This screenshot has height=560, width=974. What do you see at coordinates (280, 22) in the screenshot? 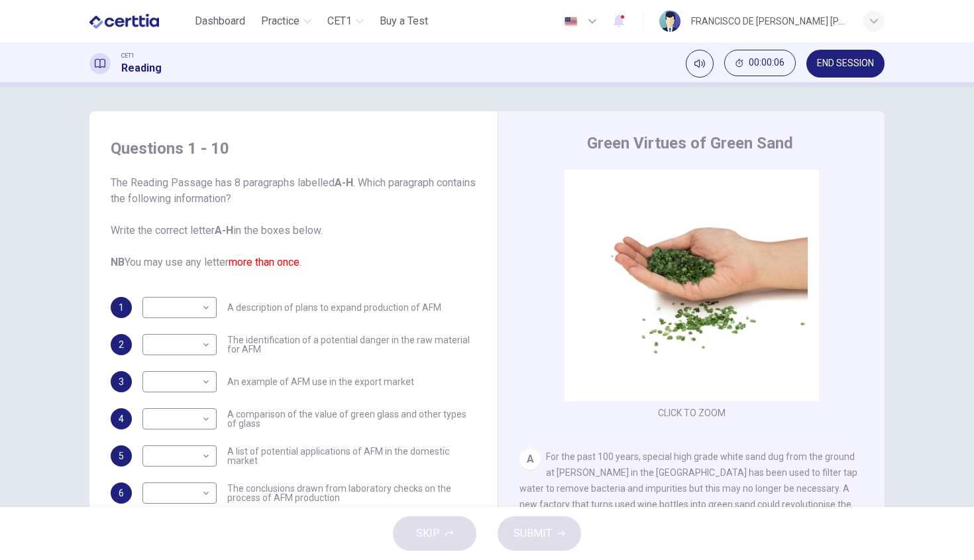
I see `span: Practice` at bounding box center [280, 22].